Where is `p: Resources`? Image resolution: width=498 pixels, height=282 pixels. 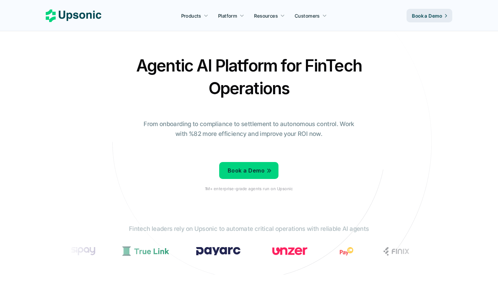 p: Resources is located at coordinates (266, 16).